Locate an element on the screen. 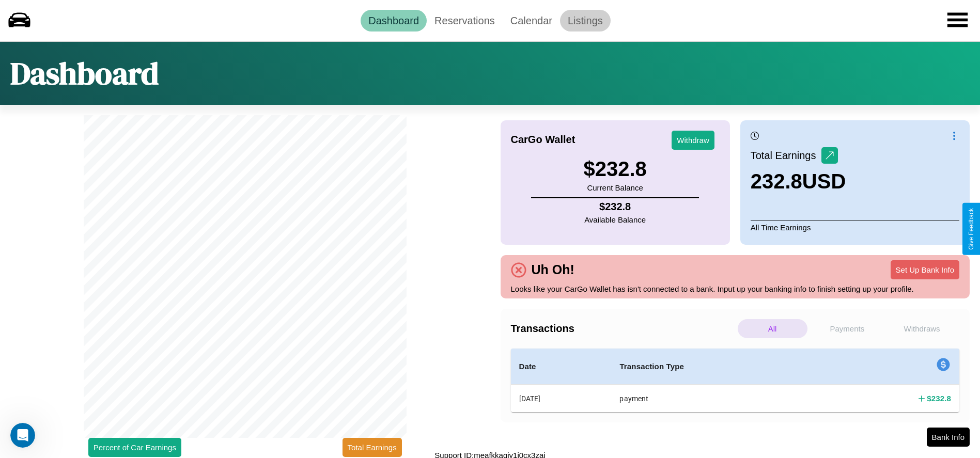  h4: Transaction Type is located at coordinates (718, 366).